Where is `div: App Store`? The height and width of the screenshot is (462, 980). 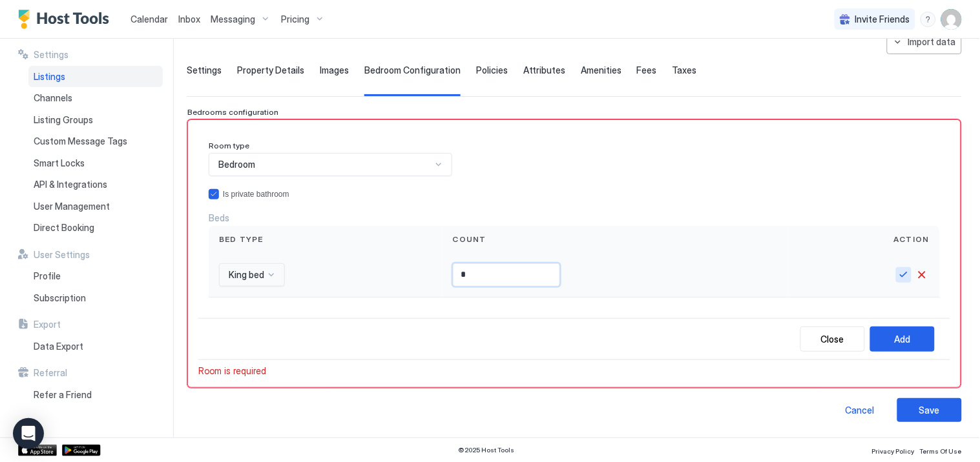 div: App Store is located at coordinates (37, 451).